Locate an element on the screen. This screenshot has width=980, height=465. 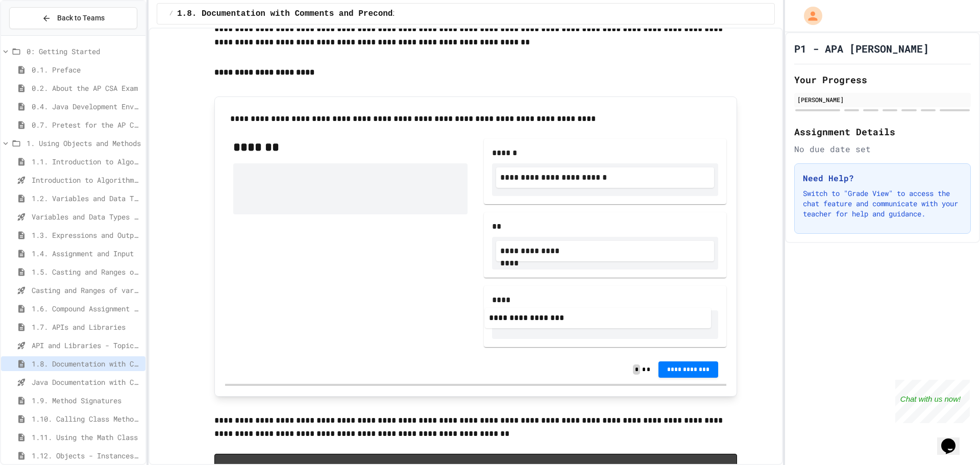
span: 1.9. Method Signatures is located at coordinates (86, 400).